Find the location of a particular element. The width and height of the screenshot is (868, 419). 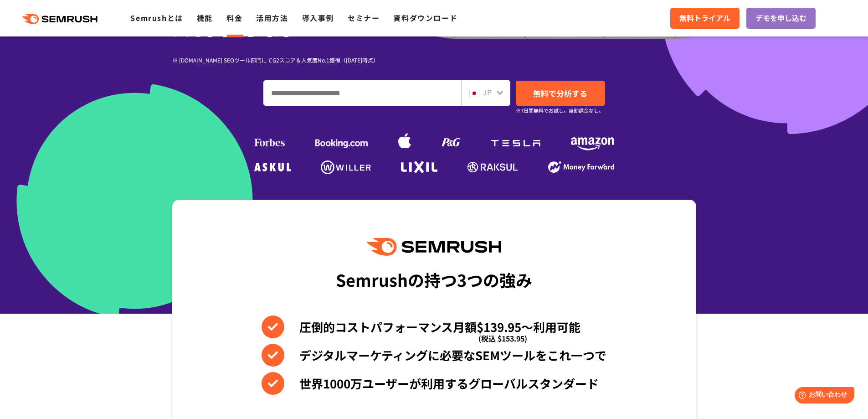

span: 無料で分析する is located at coordinates (560, 93).